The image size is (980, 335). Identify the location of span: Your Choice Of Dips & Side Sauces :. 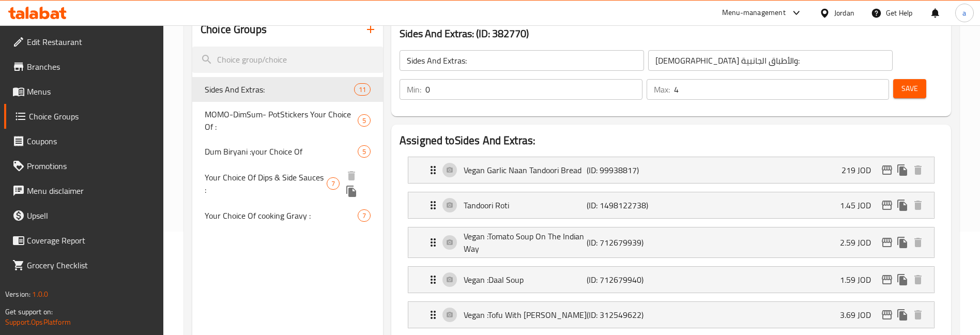
(266, 184).